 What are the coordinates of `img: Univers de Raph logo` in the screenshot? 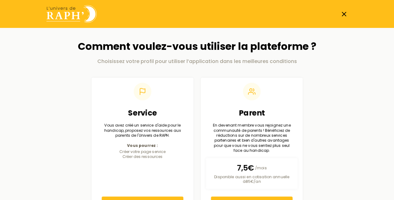 It's located at (72, 14).